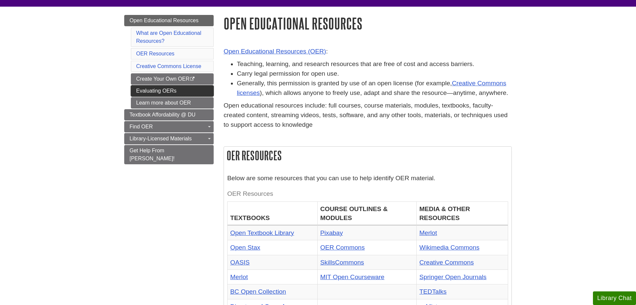  What do you see at coordinates (169, 115) in the screenshot?
I see `a: Textbook Affordability @ DU` at bounding box center [169, 115].